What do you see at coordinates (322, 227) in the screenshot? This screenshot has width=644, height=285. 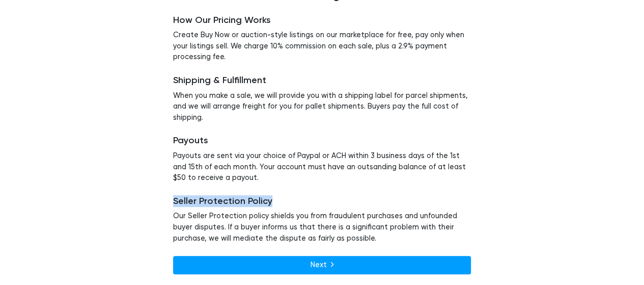 I see `p: Our Seller Protection policy shields you from fraudulent purchases and unfounded buyer disputes. ...` at bounding box center [322, 227].